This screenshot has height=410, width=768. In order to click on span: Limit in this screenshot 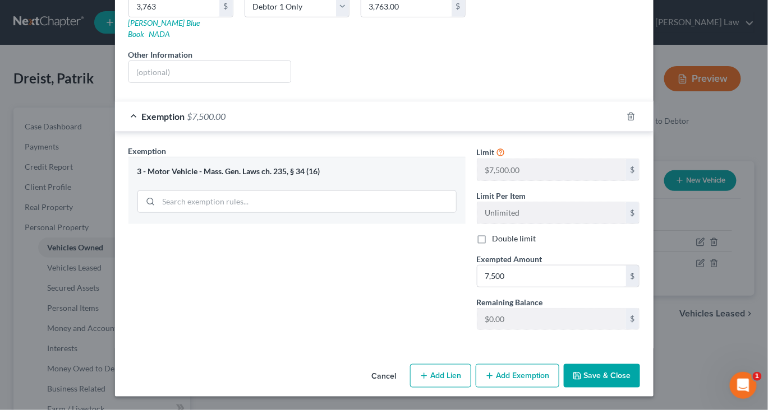, I will do `click(486, 152)`.